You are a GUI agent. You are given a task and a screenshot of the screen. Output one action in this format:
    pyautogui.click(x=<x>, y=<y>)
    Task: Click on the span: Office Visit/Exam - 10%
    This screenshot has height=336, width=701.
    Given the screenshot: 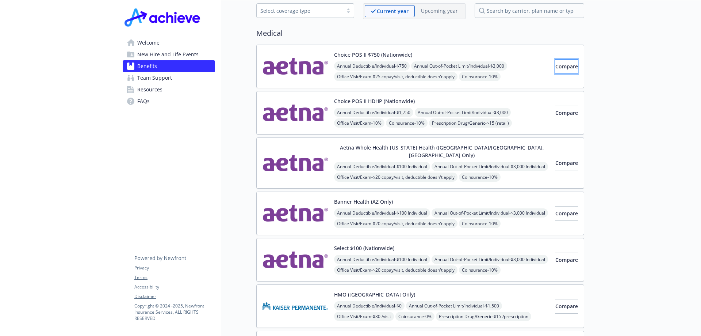 What is the action you would take?
    pyautogui.click(x=359, y=123)
    